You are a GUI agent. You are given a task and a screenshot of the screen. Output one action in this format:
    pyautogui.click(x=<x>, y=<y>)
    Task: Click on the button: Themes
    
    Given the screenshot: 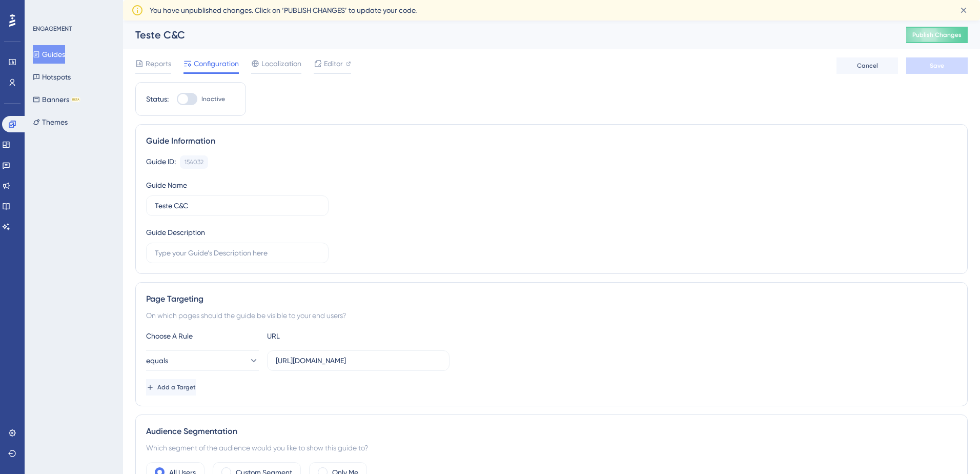 What is the action you would take?
    pyautogui.click(x=50, y=122)
    